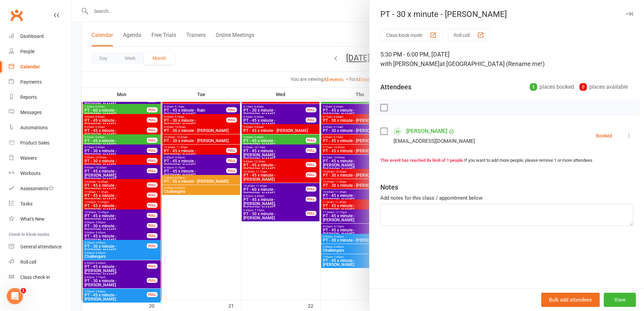 The height and width of the screenshot is (311, 644). I want to click on div: Dashboard, so click(31, 37).